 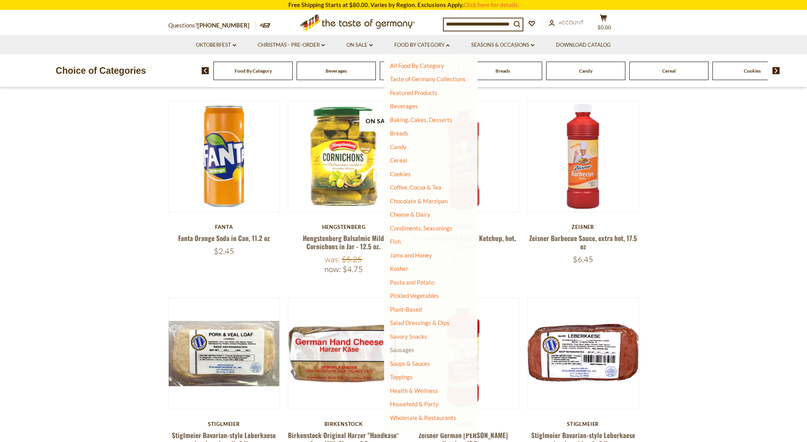 I want to click on a: Plant-Based, so click(x=406, y=309).